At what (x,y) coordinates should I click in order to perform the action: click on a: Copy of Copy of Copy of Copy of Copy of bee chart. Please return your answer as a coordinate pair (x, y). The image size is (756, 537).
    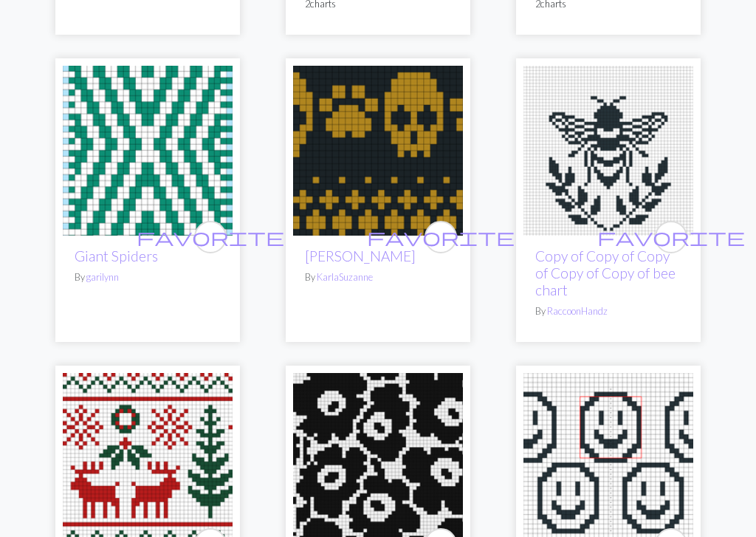
    Looking at the image, I should click on (605, 273).